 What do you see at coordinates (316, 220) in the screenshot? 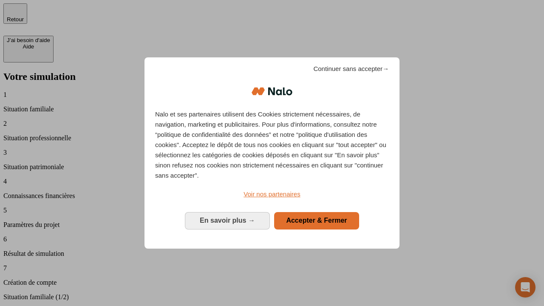
I see `button: Accepter & Fermer: Accepter notre traitement des données et fermer` at bounding box center [316, 220].